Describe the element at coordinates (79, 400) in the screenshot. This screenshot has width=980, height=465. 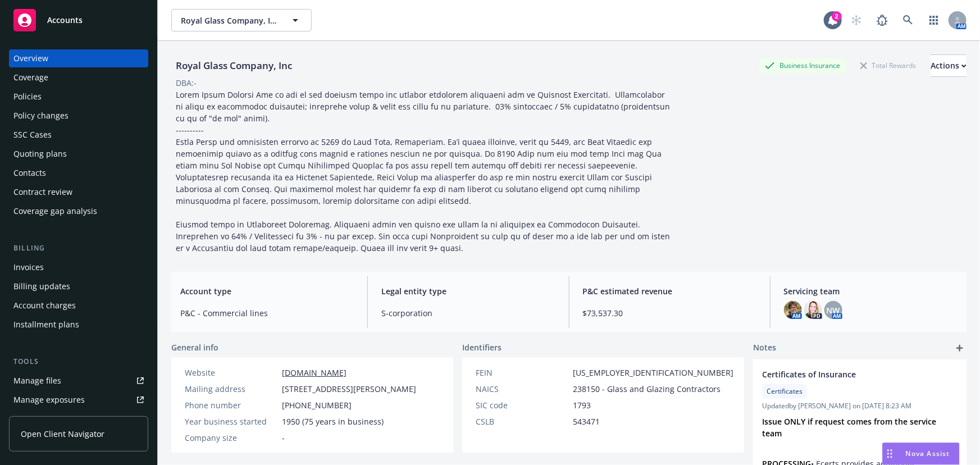
I see `span: Manage exposures` at that location.